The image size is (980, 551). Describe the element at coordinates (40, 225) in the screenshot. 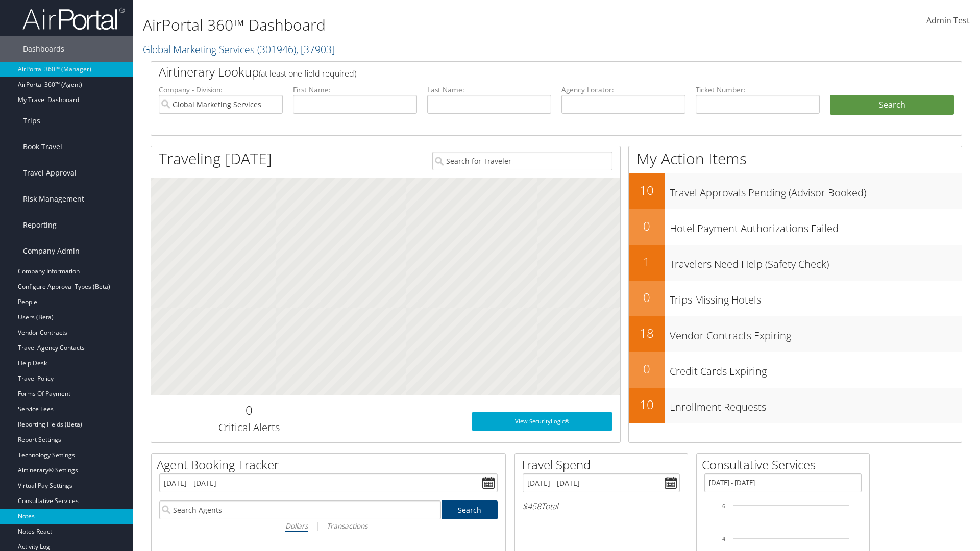

I see `span: Reporting` at that location.